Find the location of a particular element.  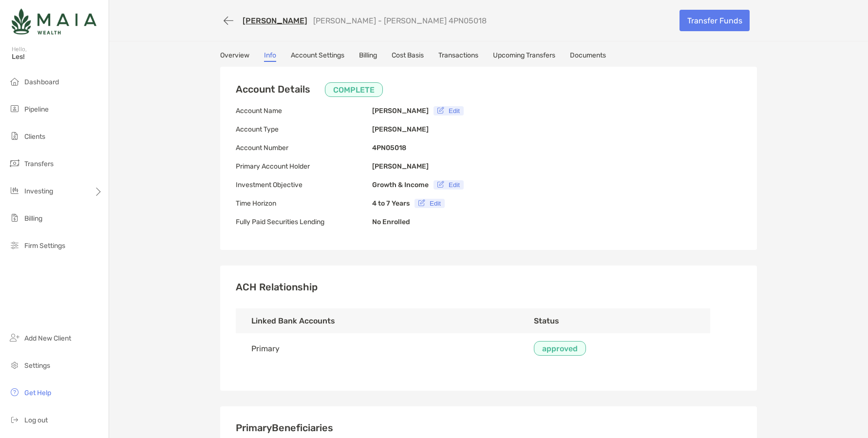

a: Upcoming Transfers is located at coordinates (524, 56).